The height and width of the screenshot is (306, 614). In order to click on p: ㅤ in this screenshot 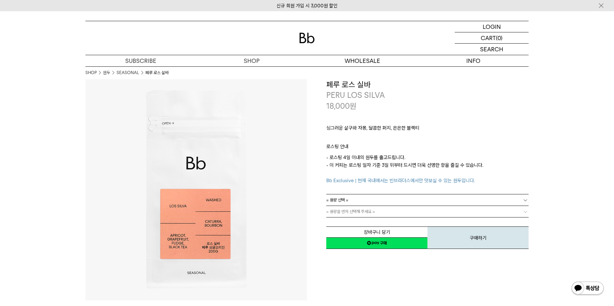, I will do `click(427, 139)`.